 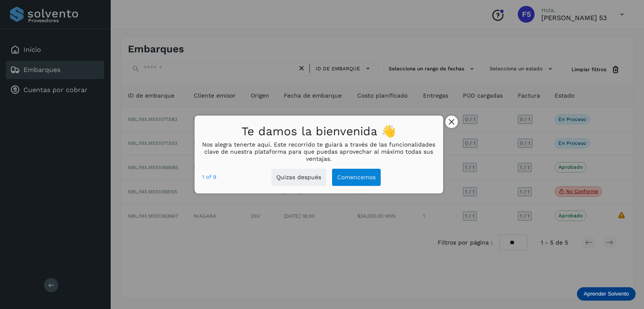 I want to click on div: 1 of 9, so click(x=209, y=177).